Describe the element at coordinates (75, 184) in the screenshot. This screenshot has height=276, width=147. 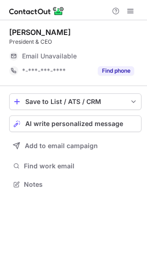
I see `button: Notes` at that location.